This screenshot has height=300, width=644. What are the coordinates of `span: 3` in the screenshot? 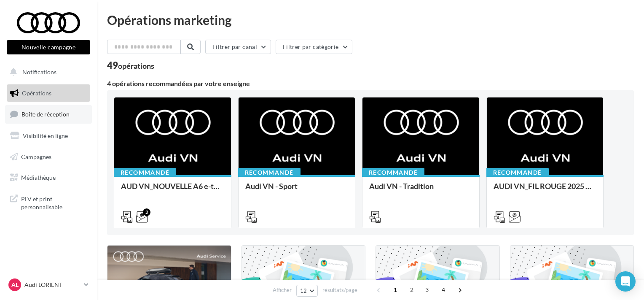 It's located at (427, 290).